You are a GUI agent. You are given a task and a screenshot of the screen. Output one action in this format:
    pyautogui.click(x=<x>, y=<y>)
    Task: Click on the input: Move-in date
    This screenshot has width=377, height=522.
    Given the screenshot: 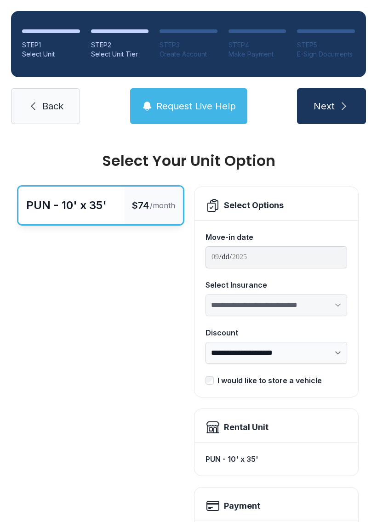 What is the action you would take?
    pyautogui.click(x=276, y=257)
    